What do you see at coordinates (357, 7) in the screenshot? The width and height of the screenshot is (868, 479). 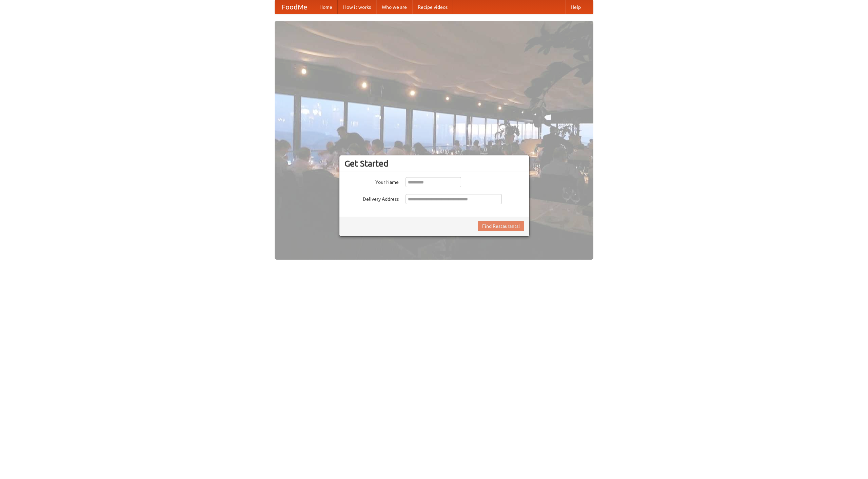 I see `a: How it works` at bounding box center [357, 7].